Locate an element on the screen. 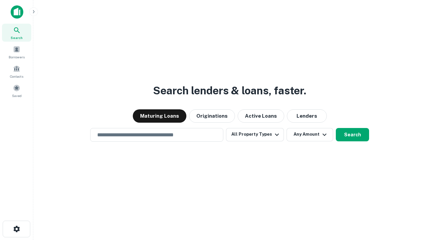 Image resolution: width=426 pixels, height=240 pixels. img: capitalize-icon.png is located at coordinates (17, 12).